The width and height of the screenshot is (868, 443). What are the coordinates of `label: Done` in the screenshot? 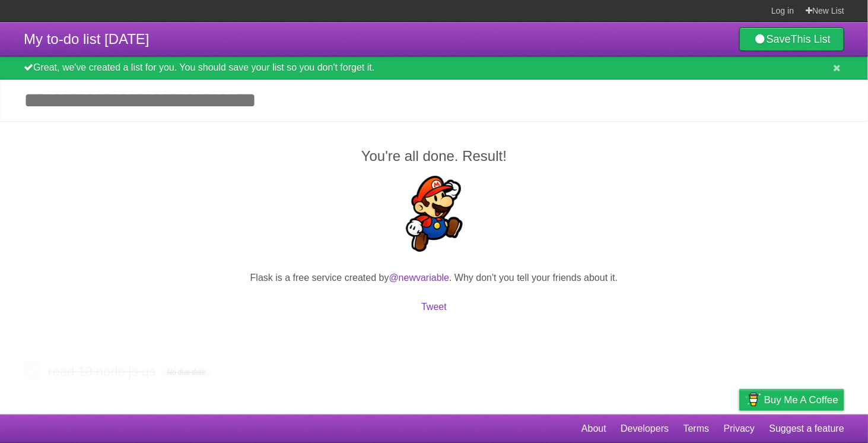 It's located at (33, 370).